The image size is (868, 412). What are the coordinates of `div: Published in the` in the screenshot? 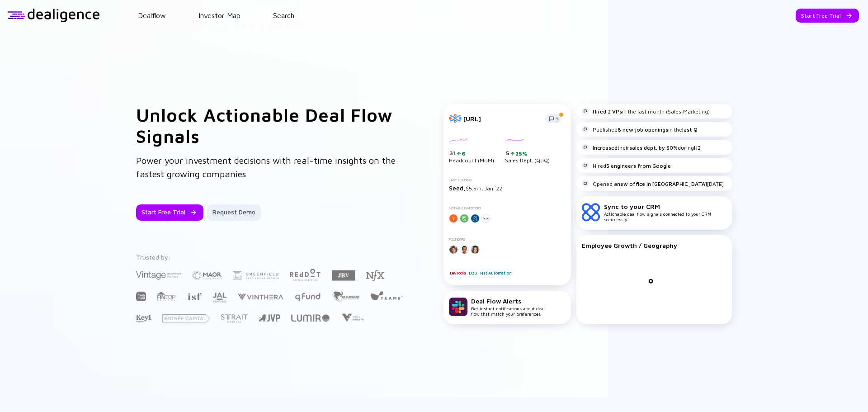 It's located at (640, 129).